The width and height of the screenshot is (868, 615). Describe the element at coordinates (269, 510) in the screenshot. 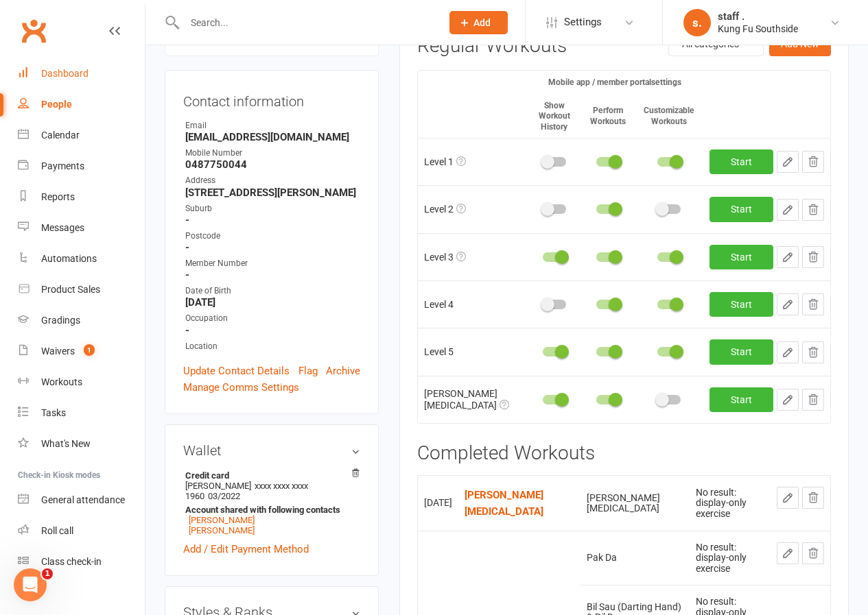

I see `strong: Account shared with following contacts` at that location.